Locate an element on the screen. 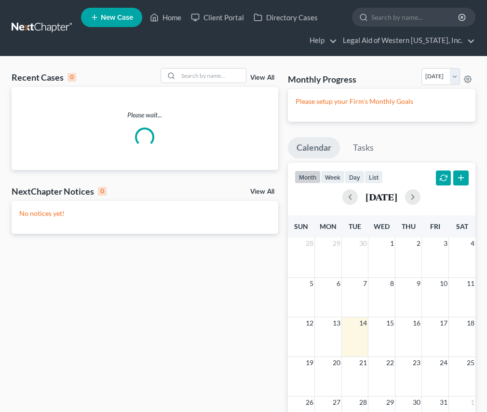 Image resolution: width=487 pixels, height=412 pixels. span: 17 is located at coordinates (444, 323).